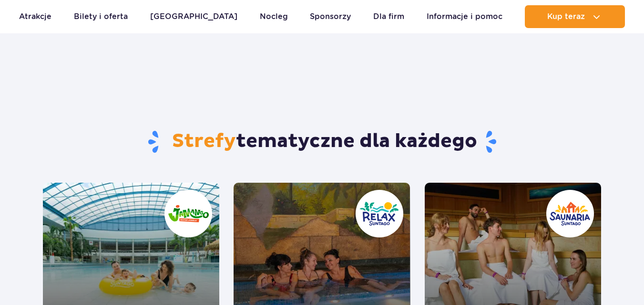 The image size is (644, 305). What do you see at coordinates (388, 17) in the screenshot?
I see `a: Dla firm` at bounding box center [388, 17].